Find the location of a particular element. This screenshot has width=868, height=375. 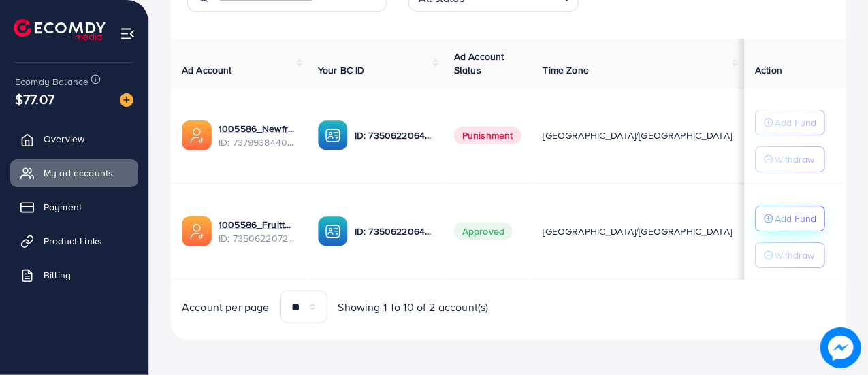

div: <span class='underline'>1005586_Newfruitofy_1718275827191</span></br>7379938440798240769 is located at coordinates (257, 135).